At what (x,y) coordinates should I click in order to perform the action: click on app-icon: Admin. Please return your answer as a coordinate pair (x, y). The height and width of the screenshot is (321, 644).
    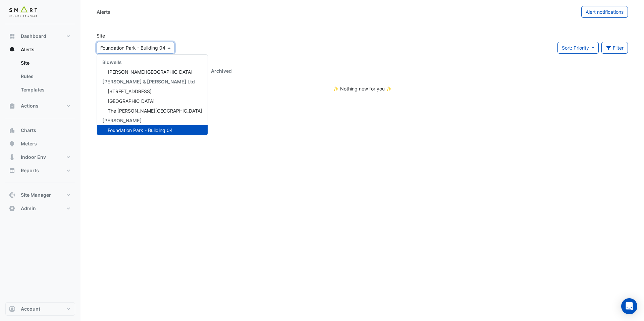
    Looking at the image, I should click on (12, 208).